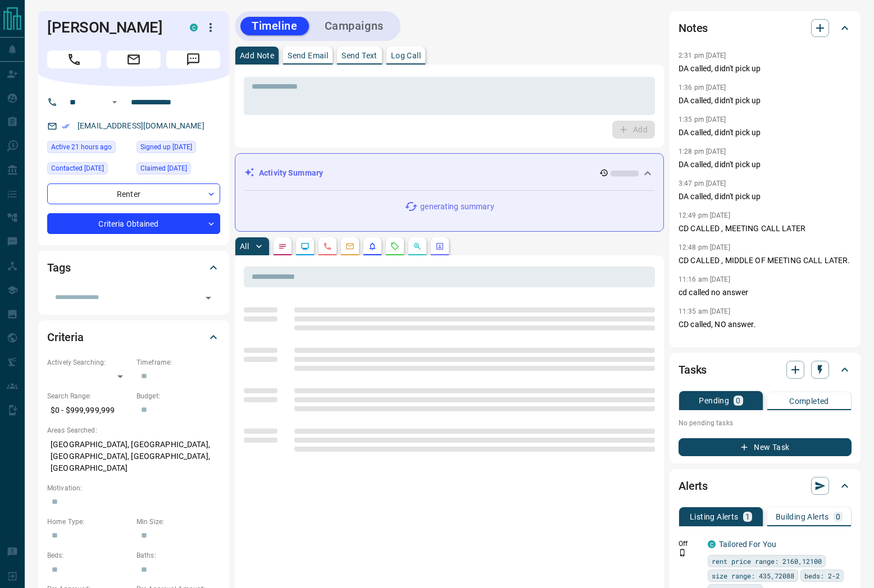  What do you see at coordinates (765, 423) in the screenshot?
I see `p: No pending tasks` at bounding box center [765, 423].